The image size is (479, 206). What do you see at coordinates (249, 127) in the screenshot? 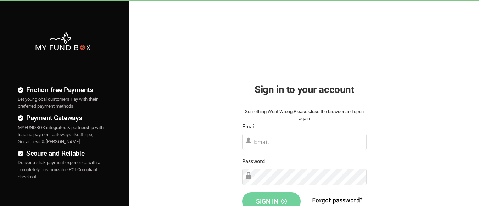
I see `label: Email` at bounding box center [249, 127].